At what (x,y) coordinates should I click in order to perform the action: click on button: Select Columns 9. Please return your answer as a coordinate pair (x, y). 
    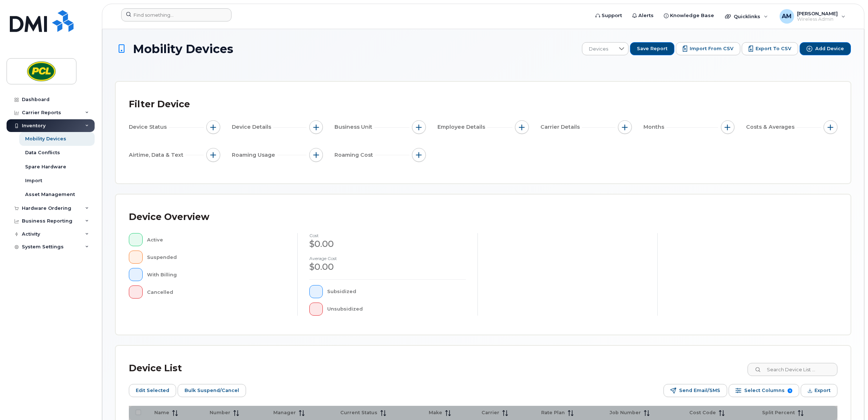
    Looking at the image, I should click on (764, 390).